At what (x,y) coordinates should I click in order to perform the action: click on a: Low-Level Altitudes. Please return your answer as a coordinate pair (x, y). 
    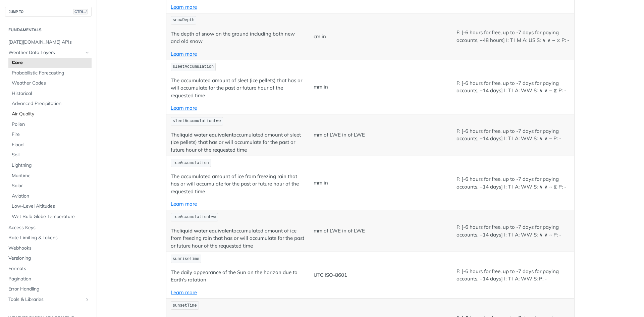
    Looking at the image, I should click on (50, 206).